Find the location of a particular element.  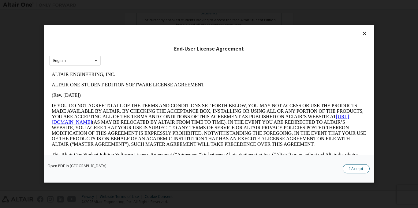

button: I Accept is located at coordinates (356, 169).